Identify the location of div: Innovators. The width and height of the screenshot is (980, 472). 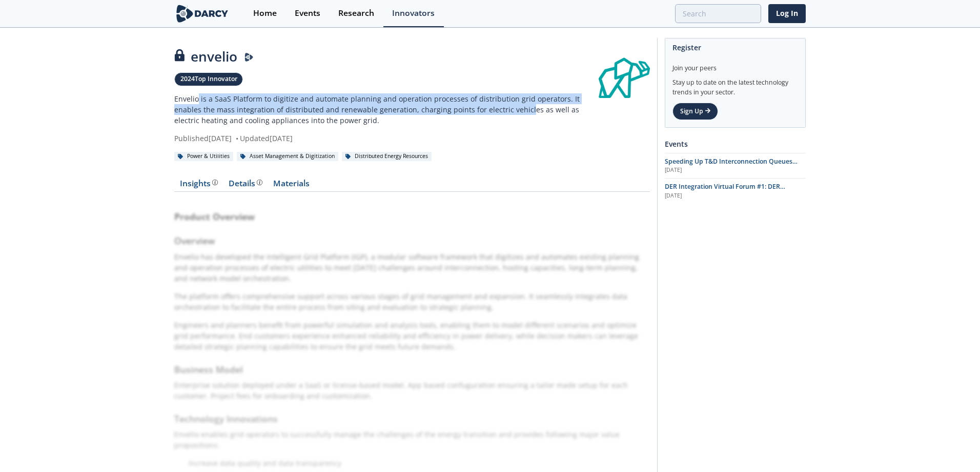
(414, 13).